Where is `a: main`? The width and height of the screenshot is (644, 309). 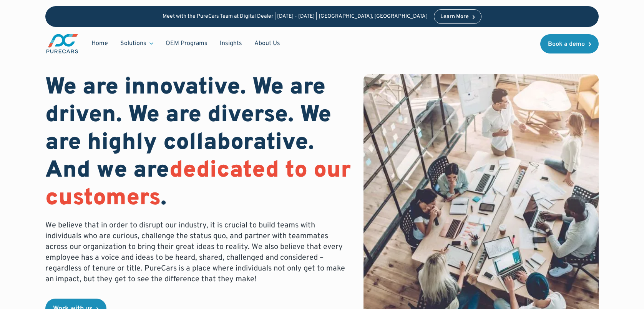
a: main is located at coordinates (62, 44).